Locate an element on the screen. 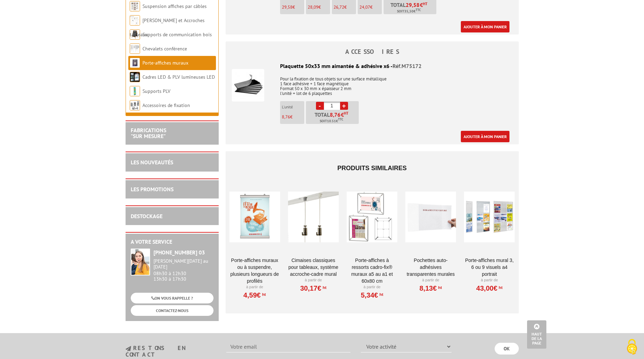  img: newsletter.jpg is located at coordinates (128, 349).